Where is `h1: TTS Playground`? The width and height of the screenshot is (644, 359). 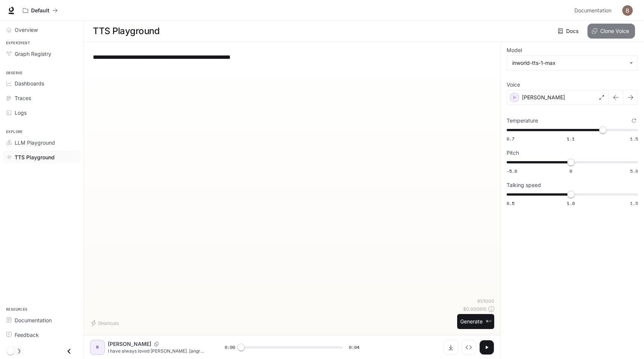
h1: TTS Playground is located at coordinates (126, 31).